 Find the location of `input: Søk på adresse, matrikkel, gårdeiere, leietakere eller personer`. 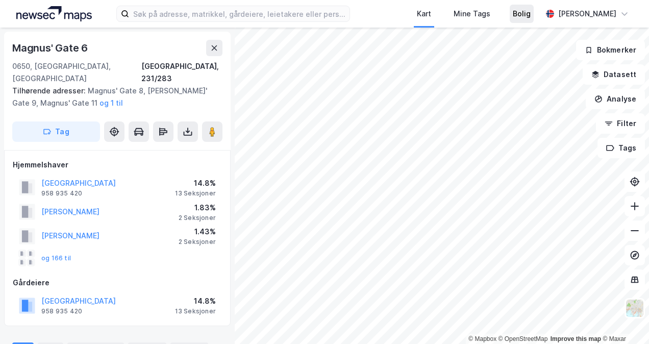

input: Søk på adresse, matrikkel, gårdeiere, leietakere eller personer is located at coordinates (239, 14).